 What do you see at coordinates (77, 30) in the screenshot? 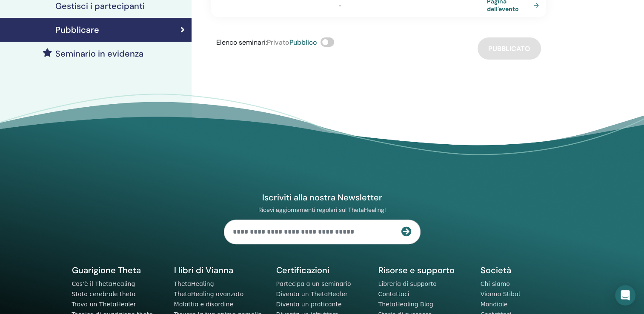
I see `h4: Pubblicare` at bounding box center [77, 30].